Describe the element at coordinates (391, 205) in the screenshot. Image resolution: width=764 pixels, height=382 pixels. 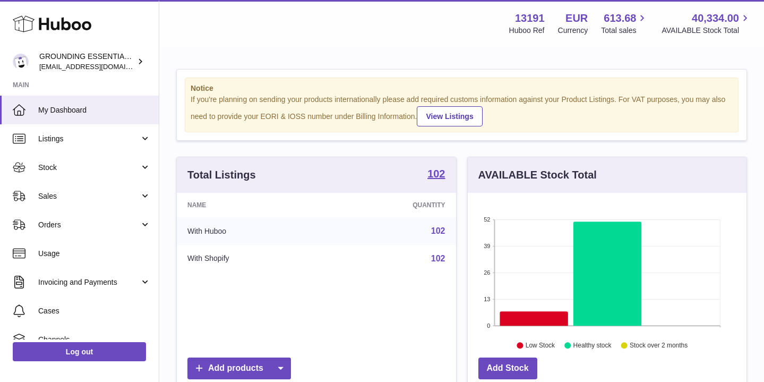
I see `th: Quantity` at that location.